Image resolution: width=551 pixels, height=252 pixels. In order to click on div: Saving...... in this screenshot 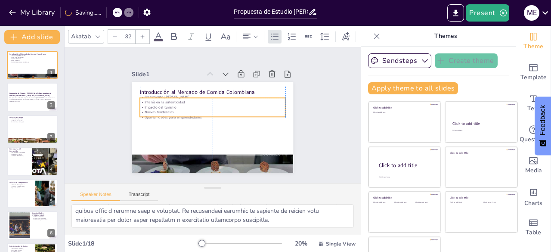, I will do `click(83, 12)`.